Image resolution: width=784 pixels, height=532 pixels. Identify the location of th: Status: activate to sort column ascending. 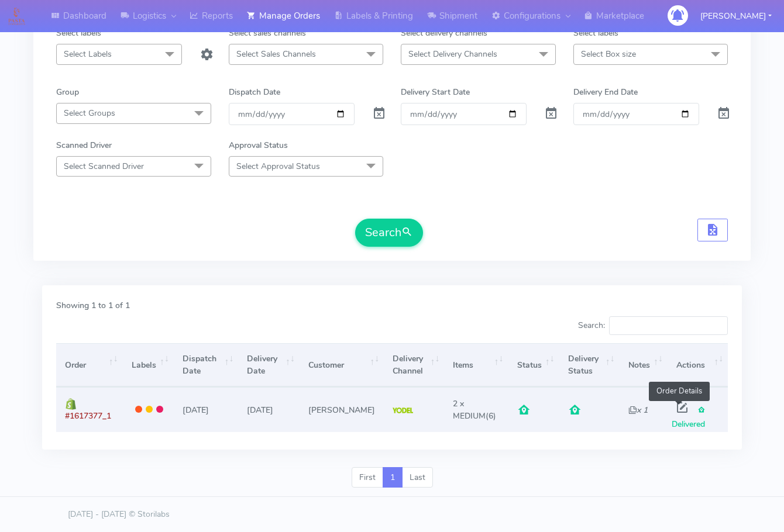
(533, 365).